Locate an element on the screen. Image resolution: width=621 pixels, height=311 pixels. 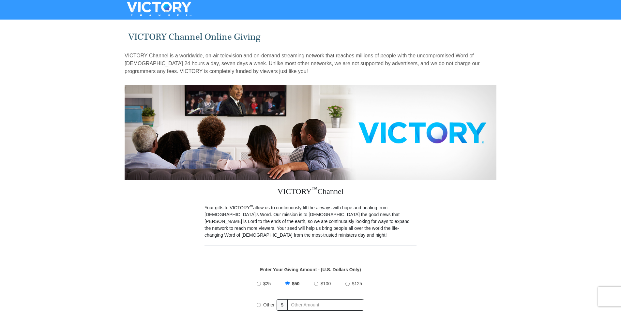
p: Your gifts to VICTORY allow us to continuously fill the airways with hope and healing from [DEMOG... is located at coordinates (311, 222).